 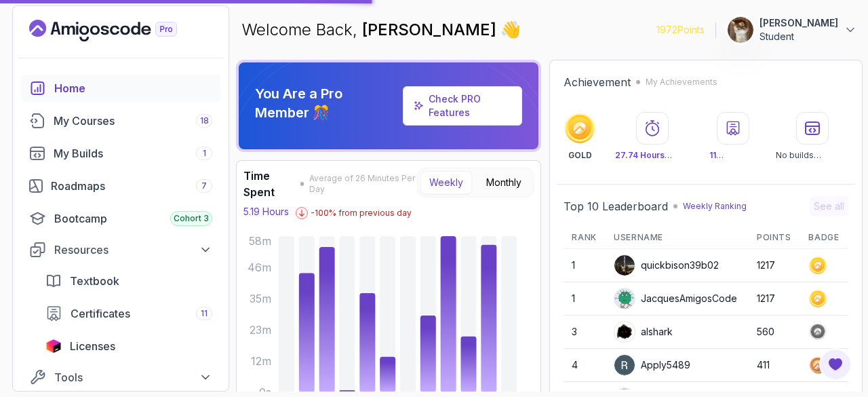 What do you see at coordinates (121, 377) in the screenshot?
I see `button: Tools` at bounding box center [121, 377].